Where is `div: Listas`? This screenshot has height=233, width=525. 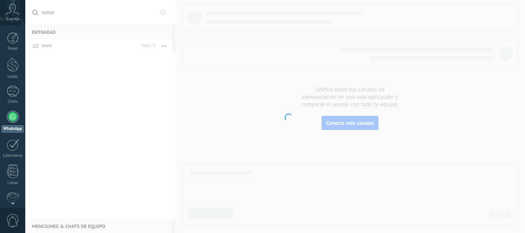
div: Listas is located at coordinates (13, 183).